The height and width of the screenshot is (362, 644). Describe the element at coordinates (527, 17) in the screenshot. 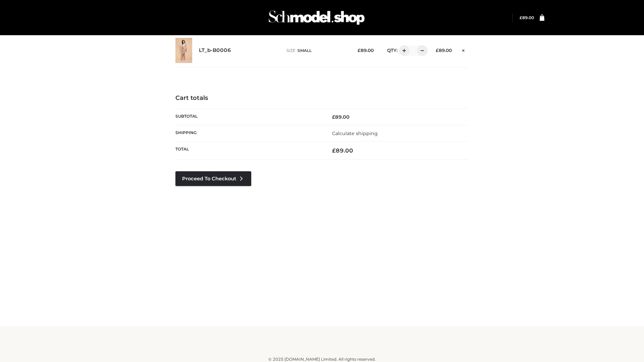

I see `a: £89.00` at that location.